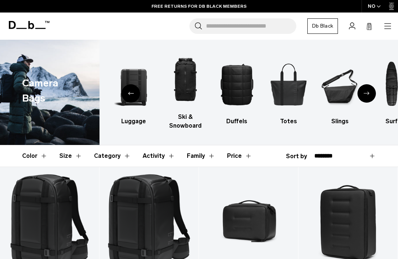 This screenshot has height=259, width=398. I want to click on a: Db Totes, so click(288, 91).